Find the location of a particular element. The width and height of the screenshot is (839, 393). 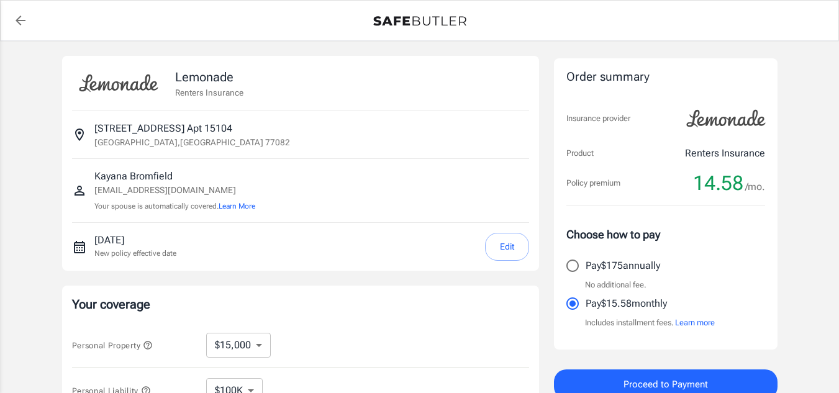

svg: New policy start date is located at coordinates (79, 247).